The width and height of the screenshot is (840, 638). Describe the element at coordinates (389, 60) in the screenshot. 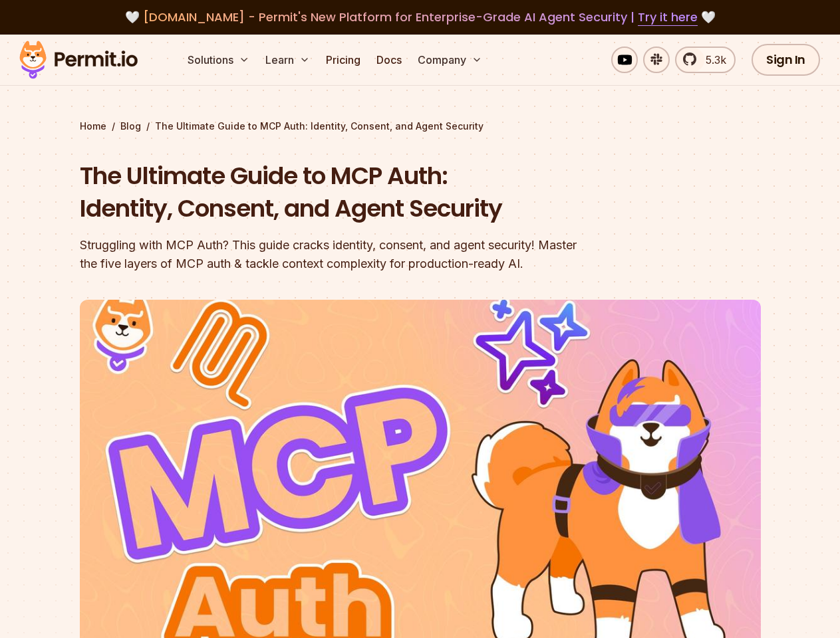

I see `a: Docs` at that location.